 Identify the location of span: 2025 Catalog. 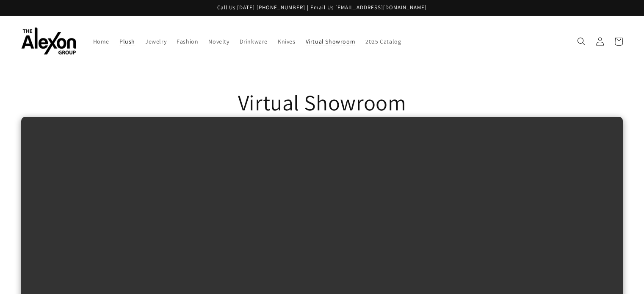
(383, 41).